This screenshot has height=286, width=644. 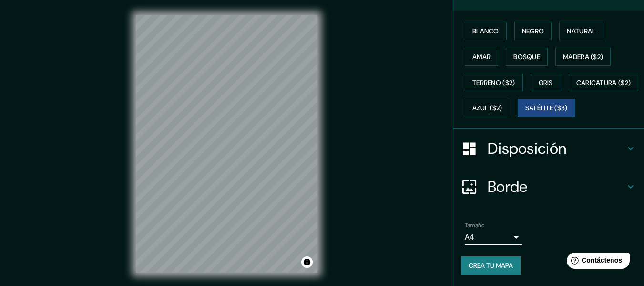 I want to click on button: Activar o desactivar atribución, so click(x=307, y=262).